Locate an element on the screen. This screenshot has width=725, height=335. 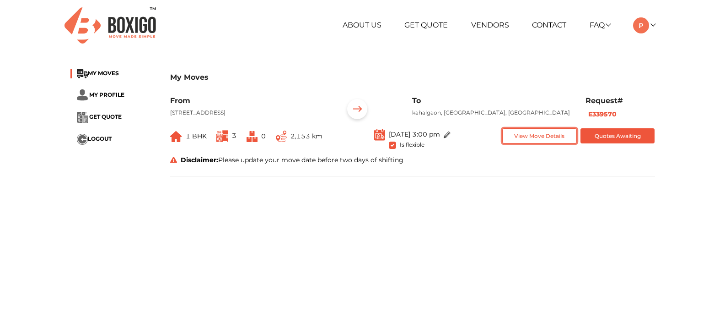
span: Is flexible is located at coordinates (412, 144).